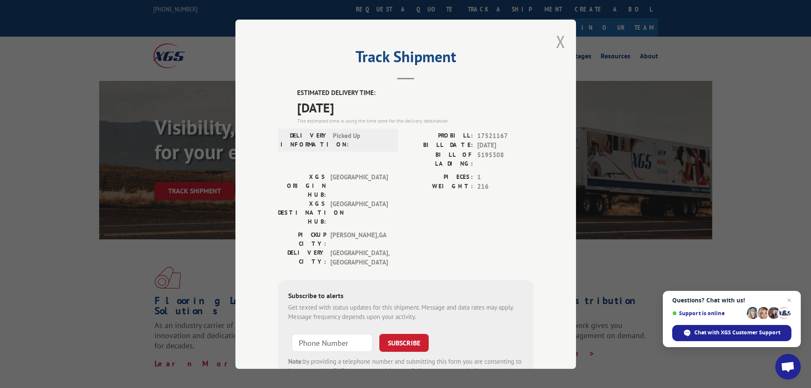 The width and height of the screenshot is (811, 388). What do you see at coordinates (415, 120) in the screenshot?
I see `div: The estimated time is using the time zone for the delivery destination.` at bounding box center [415, 120].